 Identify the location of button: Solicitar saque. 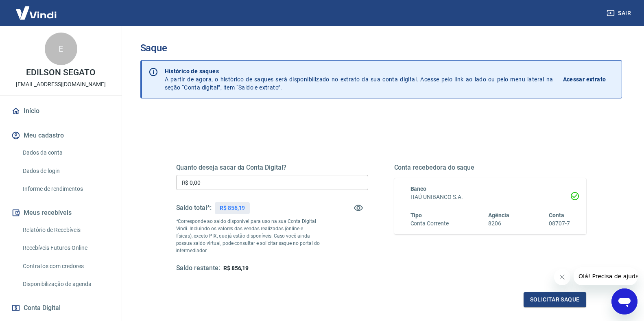
(555, 299).